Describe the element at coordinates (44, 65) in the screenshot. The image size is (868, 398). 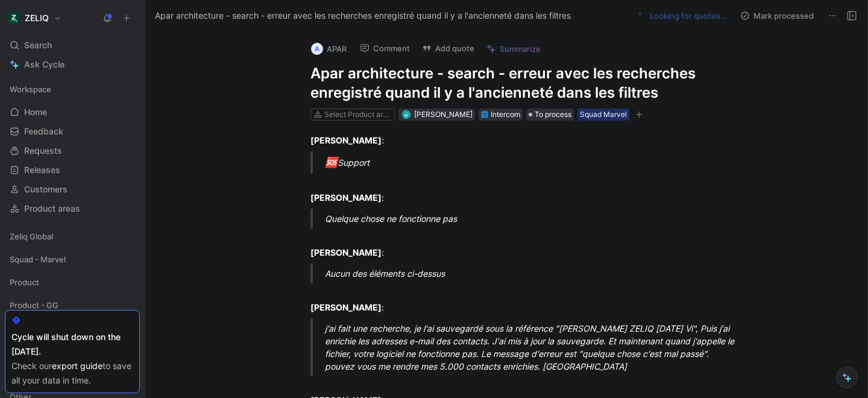
I see `span: Ask Cycle` at that location.